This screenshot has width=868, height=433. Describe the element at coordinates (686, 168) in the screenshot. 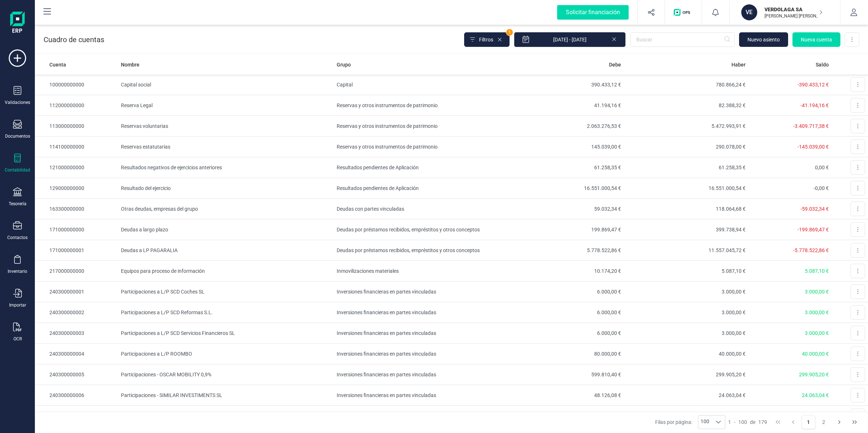

I see `td: 61.258,35 €` at that location.